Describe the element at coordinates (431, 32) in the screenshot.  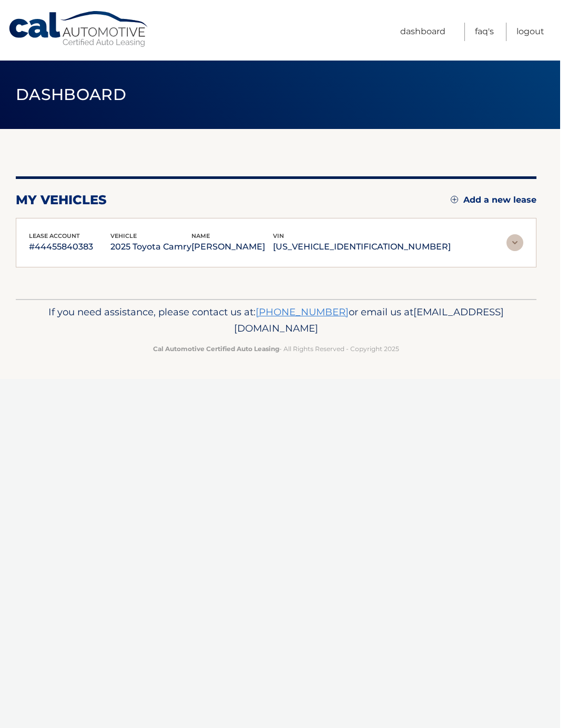
I see `a: Dashboard` at that location.